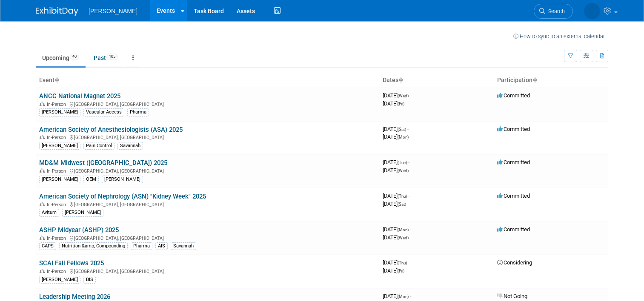  I want to click on img: Maris Stern, so click(592, 11).